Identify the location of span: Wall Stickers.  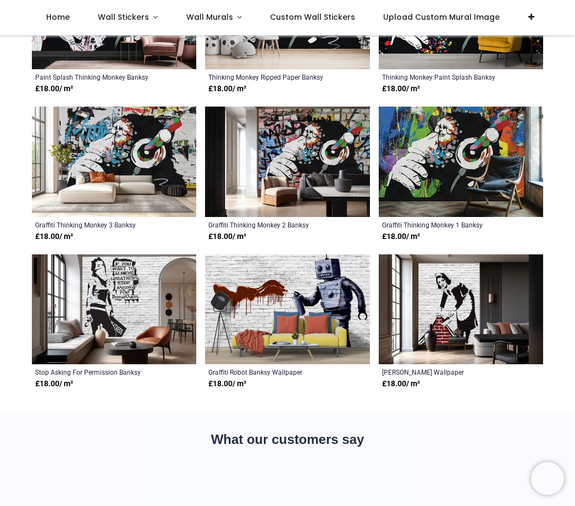
(123, 17).